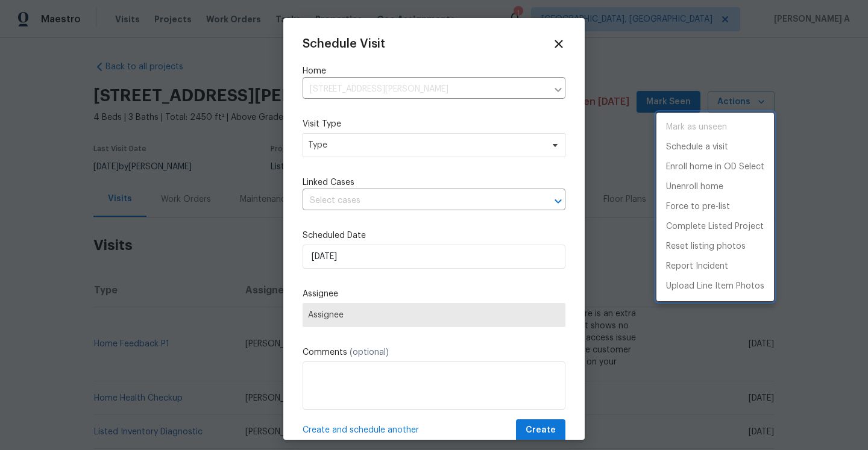  What do you see at coordinates (706, 246) in the screenshot?
I see `p: Reset listing photos` at bounding box center [706, 246].